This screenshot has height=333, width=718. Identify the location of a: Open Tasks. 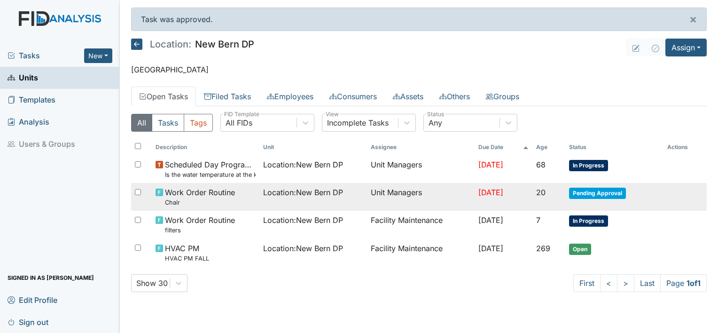
(164, 96).